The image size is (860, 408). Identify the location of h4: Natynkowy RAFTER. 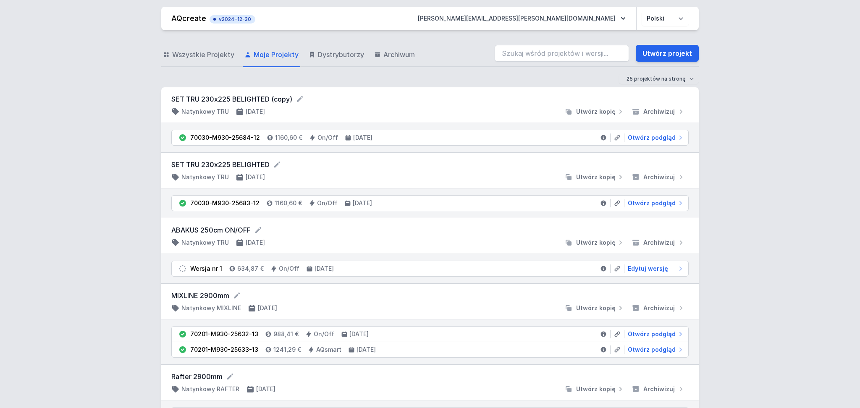
(210, 389).